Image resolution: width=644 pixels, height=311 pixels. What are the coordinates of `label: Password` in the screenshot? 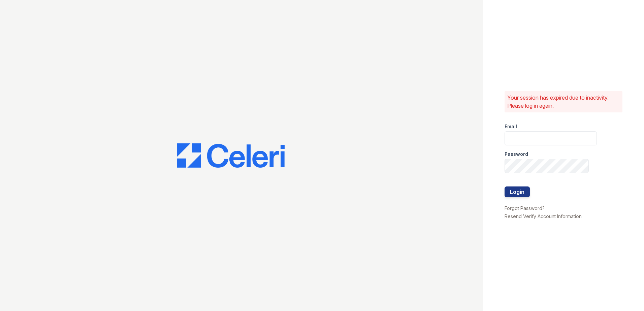 It's located at (516, 155).